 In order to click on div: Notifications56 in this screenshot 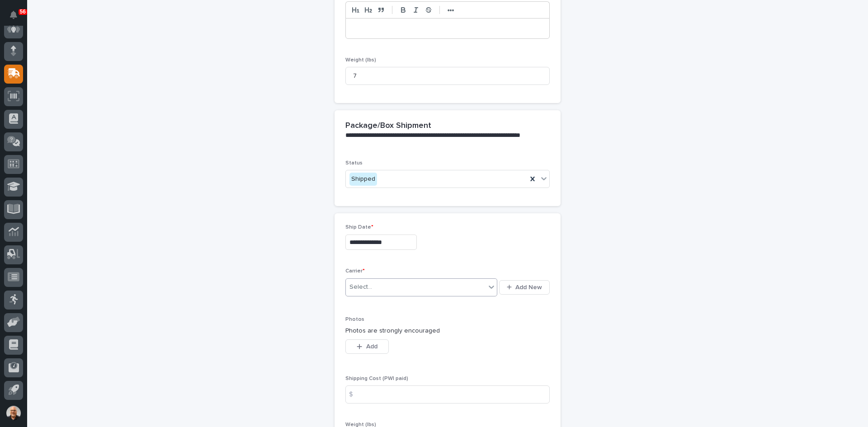, I will do `click(17, 18)`.